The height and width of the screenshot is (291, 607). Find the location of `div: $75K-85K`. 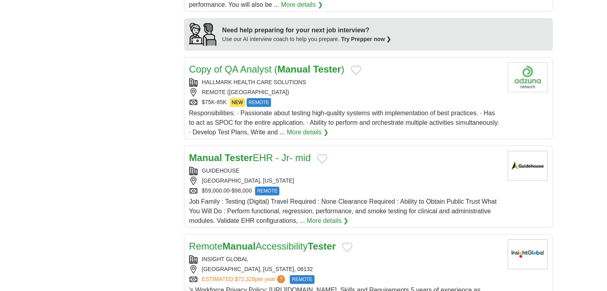

div: $75K-85K is located at coordinates (345, 103).